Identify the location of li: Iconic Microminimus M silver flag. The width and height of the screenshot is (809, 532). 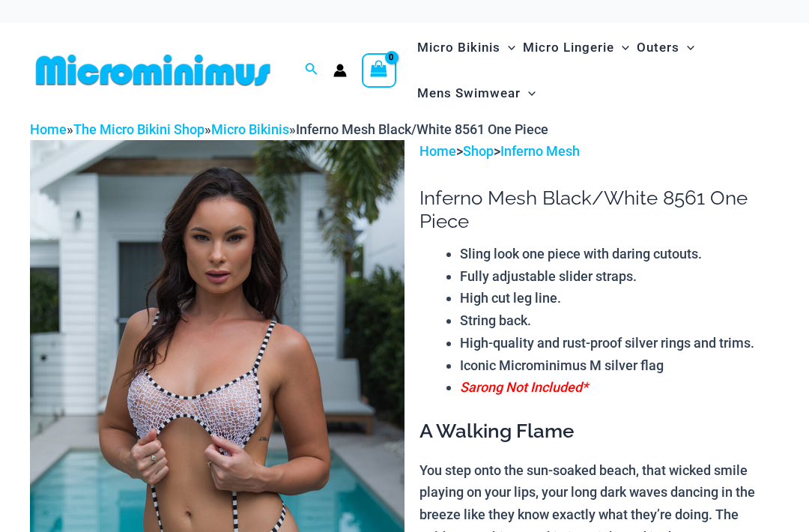
(620, 366).